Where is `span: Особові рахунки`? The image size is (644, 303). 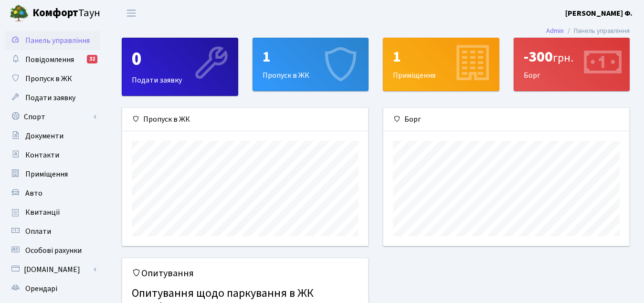
span: Особові рахунки is located at coordinates (53, 251).